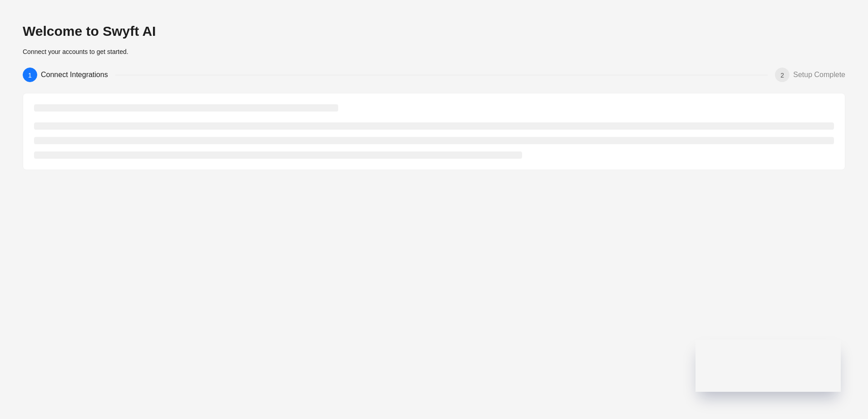 Image resolution: width=868 pixels, height=419 pixels. Describe the element at coordinates (30, 75) in the screenshot. I see `span: 1` at that location.